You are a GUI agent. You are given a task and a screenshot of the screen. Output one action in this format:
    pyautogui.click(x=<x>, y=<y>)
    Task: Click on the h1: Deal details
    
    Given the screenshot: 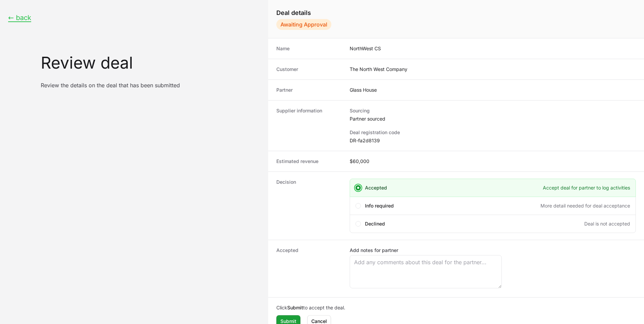 What is the action you would take?
    pyautogui.click(x=456, y=13)
    